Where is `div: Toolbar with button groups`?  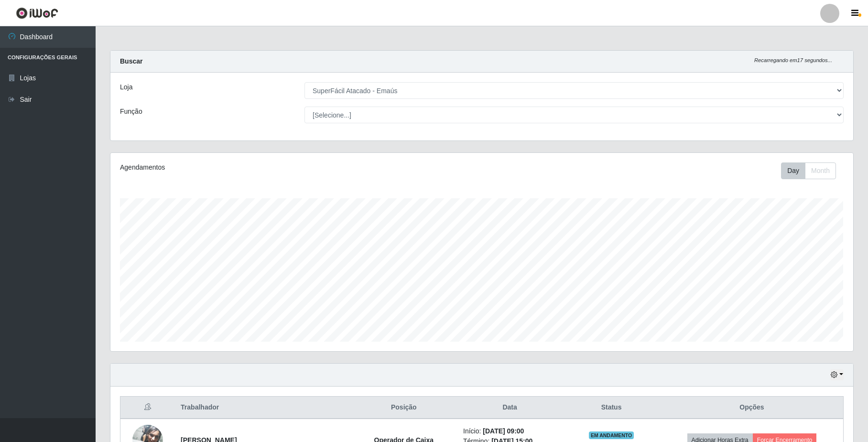 div: Toolbar with button groups is located at coordinates (812, 170).